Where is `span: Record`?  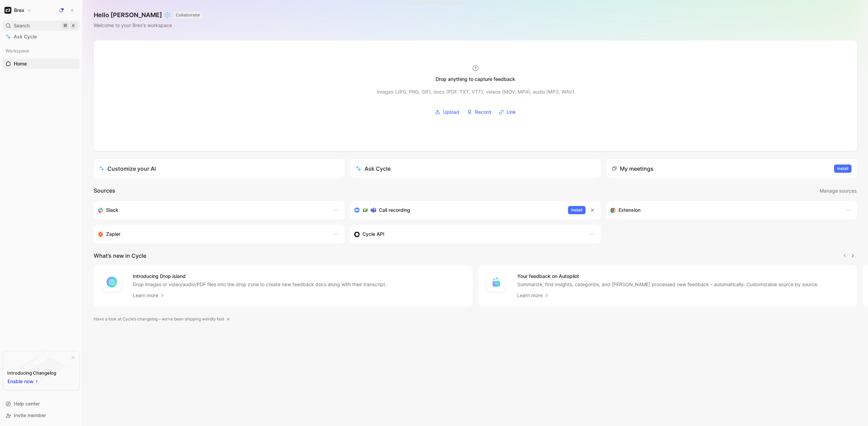
span: Record is located at coordinates (482, 112).